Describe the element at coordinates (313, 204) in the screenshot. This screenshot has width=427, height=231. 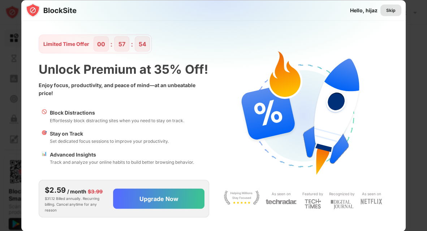
I see `img: light-techtimes.svg` at that location.